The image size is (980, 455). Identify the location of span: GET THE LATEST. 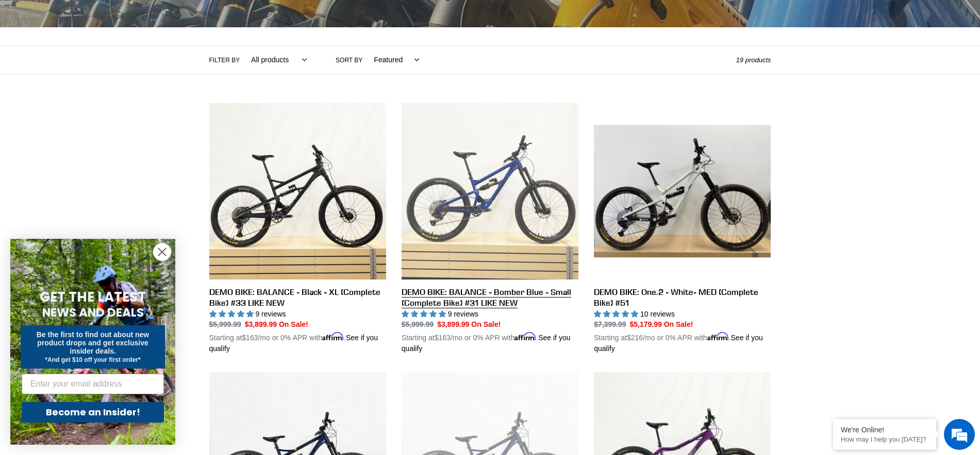
(93, 297).